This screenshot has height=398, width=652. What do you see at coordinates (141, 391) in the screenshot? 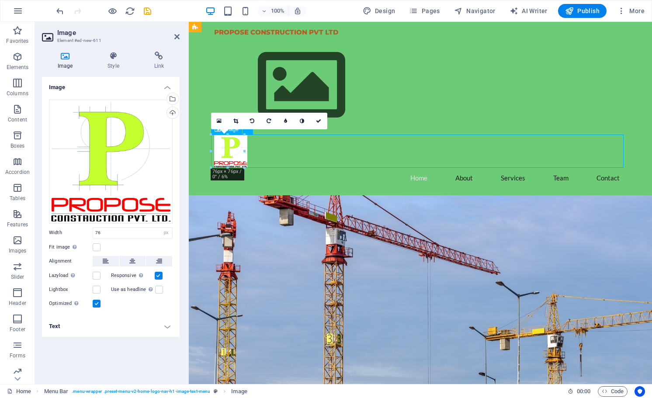
I see `span: . menu-wrapper .preset-menu-v2-home-logo-nav-h1-image-text-menu` at bounding box center [141, 391].